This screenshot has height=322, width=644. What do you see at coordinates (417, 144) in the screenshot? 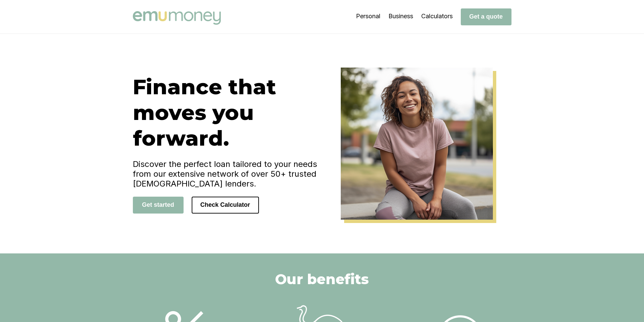
I see `img: Emu Money Home` at bounding box center [417, 144].